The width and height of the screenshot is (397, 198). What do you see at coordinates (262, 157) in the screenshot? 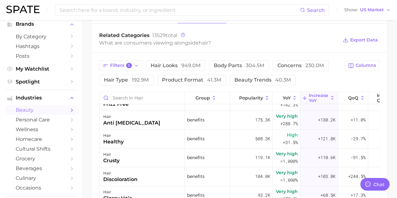
I see `span: 119.1k` at bounding box center [262, 157].